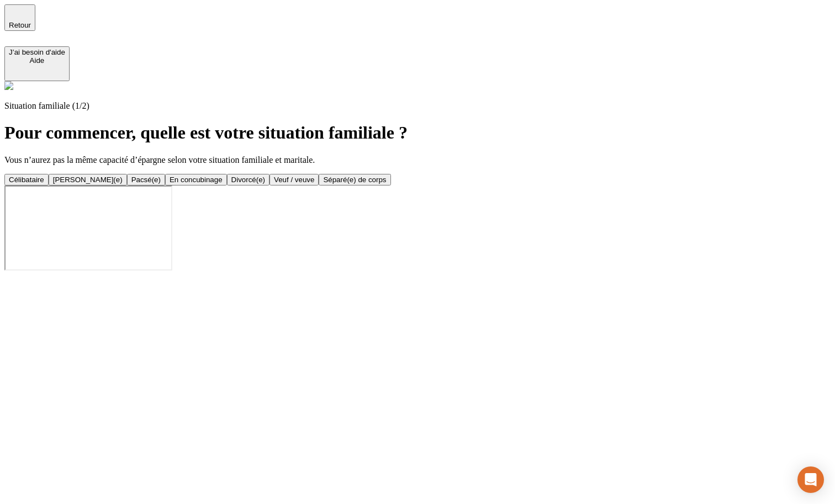 The height and width of the screenshot is (504, 835). What do you see at coordinates (146, 179) in the screenshot?
I see `button: Pacsé(e)` at bounding box center [146, 179].